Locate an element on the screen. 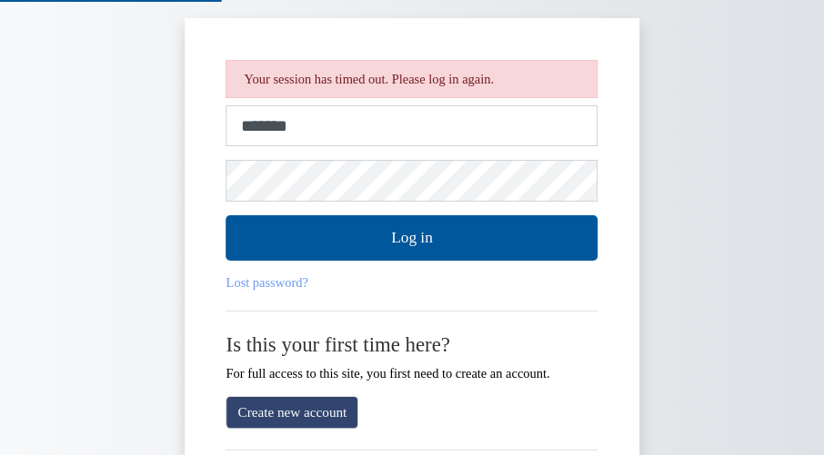 The width and height of the screenshot is (824, 455). button: Log in is located at coordinates (412, 238).